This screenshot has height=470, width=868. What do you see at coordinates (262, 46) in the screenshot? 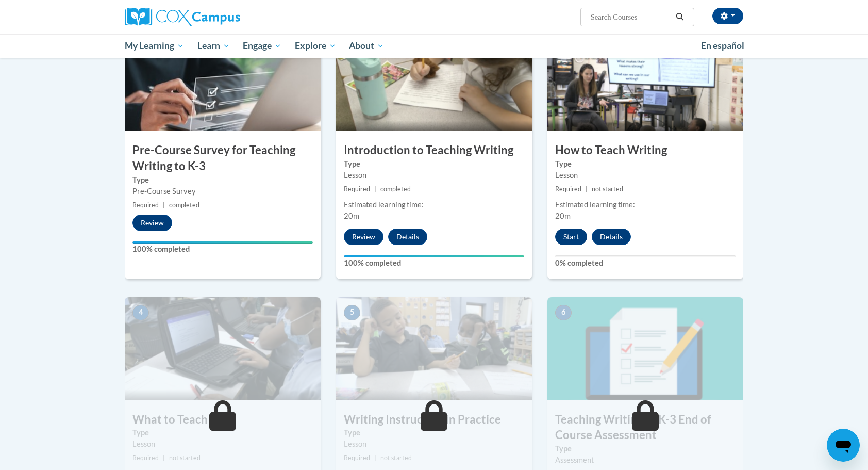
I see `span: Engage` at bounding box center [262, 46].